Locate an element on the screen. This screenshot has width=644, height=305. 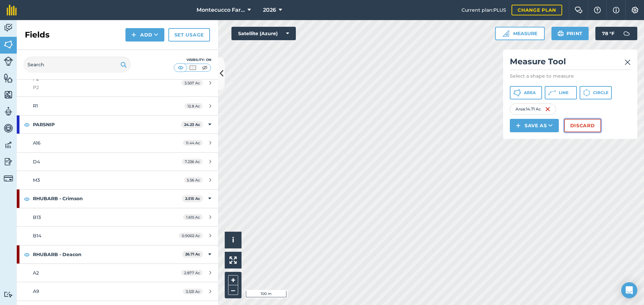
span: Area is located at coordinates (530, 93).